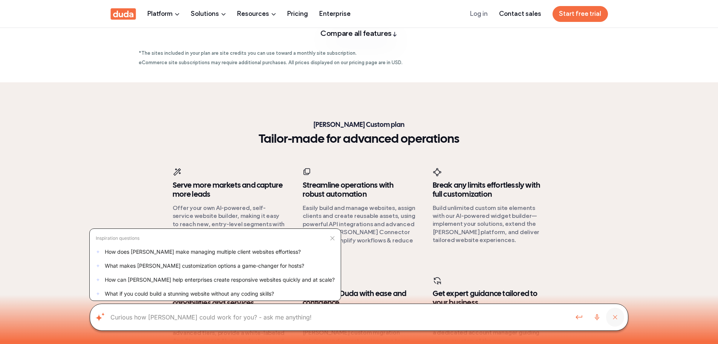 This screenshot has height=344, width=718. What do you see at coordinates (359, 58) in the screenshot?
I see `div: *The sites included in your plan are site credits you can use toward a monthly site subscription....` at bounding box center [359, 58].